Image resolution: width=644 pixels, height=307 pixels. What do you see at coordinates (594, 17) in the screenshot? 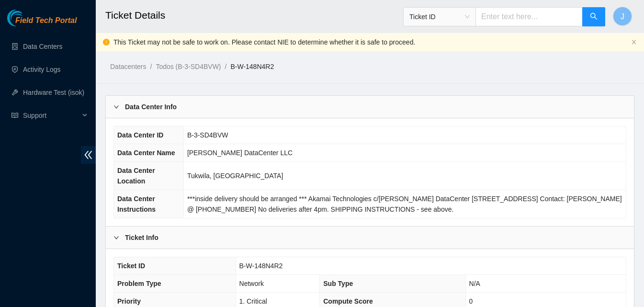
I see `button: search` at bounding box center [594, 17].